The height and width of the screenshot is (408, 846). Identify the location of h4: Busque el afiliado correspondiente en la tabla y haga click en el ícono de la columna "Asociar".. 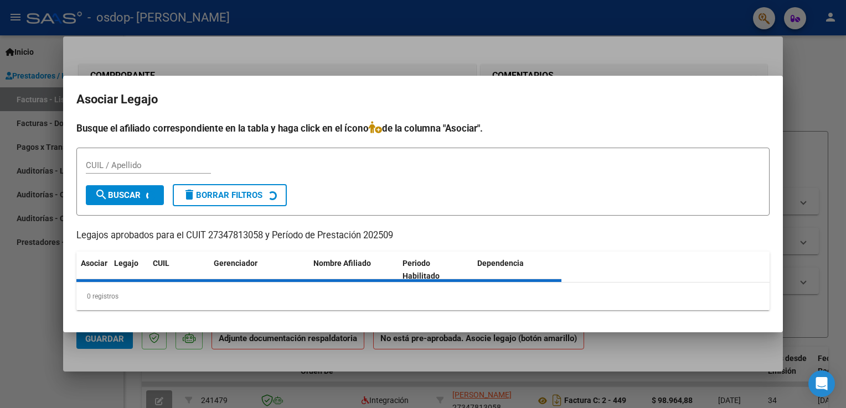
(423, 128).